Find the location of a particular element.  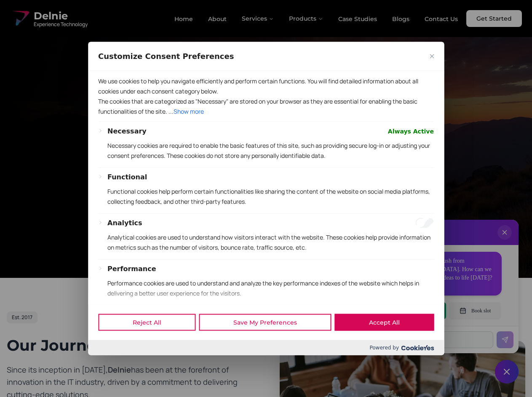

button: Close is located at coordinates (432, 56).